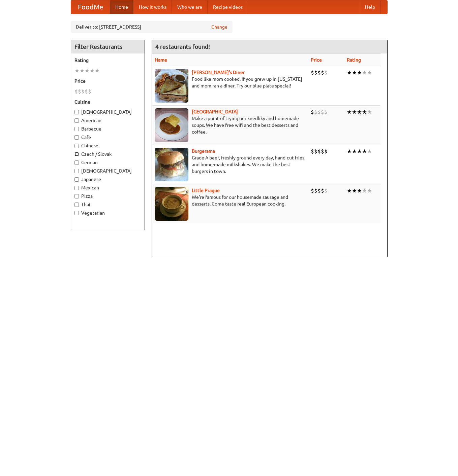 The height and width of the screenshot is (476, 458). Describe the element at coordinates (183, 46) in the screenshot. I see `ng-pluralize: 4 restaurants found!` at that location.